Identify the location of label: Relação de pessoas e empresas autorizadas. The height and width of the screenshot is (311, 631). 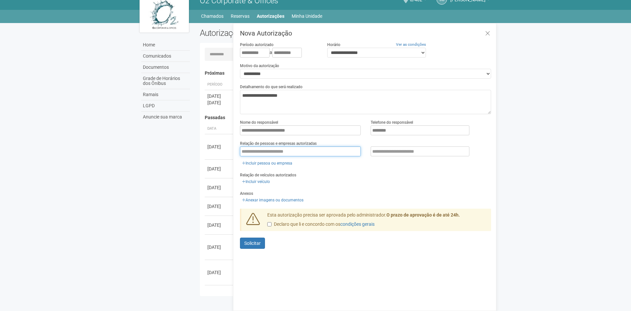
(278, 143).